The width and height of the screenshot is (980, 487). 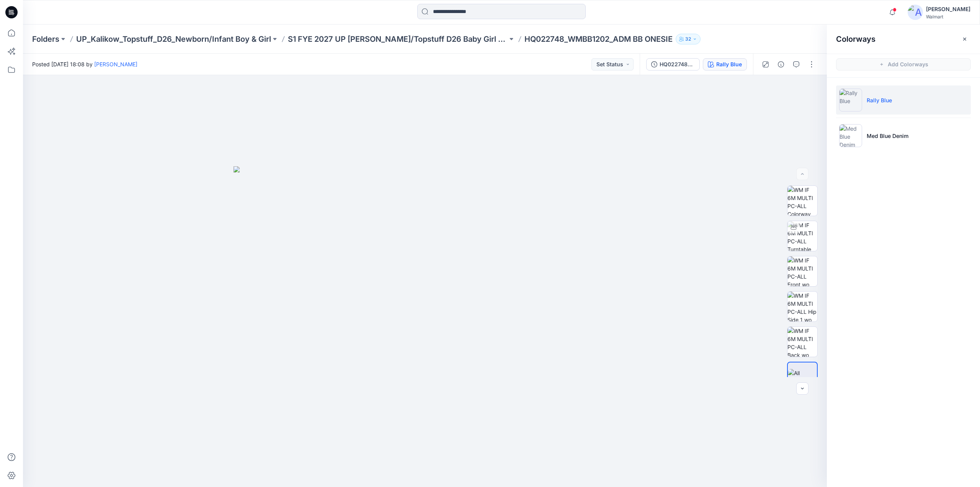 What do you see at coordinates (855, 39) in the screenshot?
I see `h2: Colorways` at bounding box center [855, 39].